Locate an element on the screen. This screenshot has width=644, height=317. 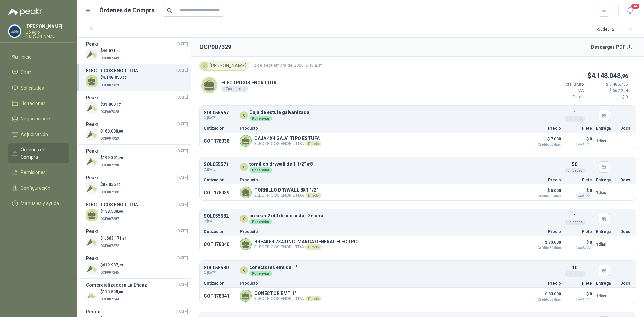
span: Licitaciones is located at coordinates (33, 103).